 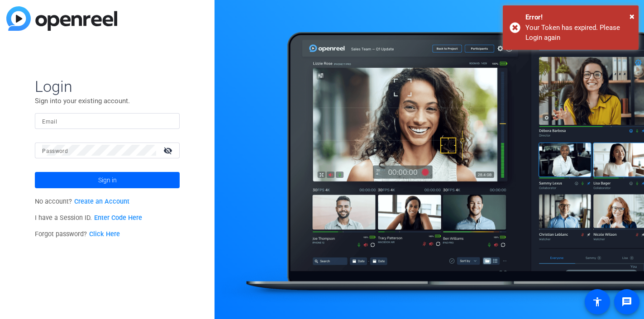 I want to click on span: I have a Session ID., so click(x=88, y=218).